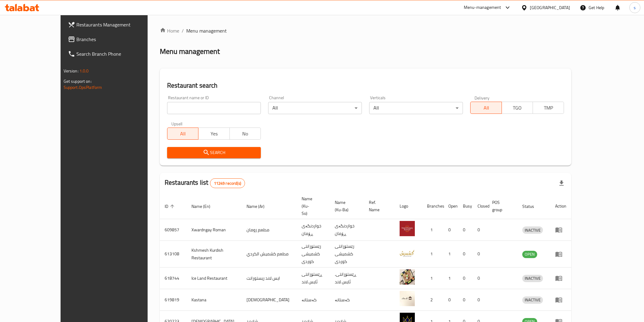 The image size is (644, 322). Describe the element at coordinates (562, 183) in the screenshot. I see `div: Export file` at that location.